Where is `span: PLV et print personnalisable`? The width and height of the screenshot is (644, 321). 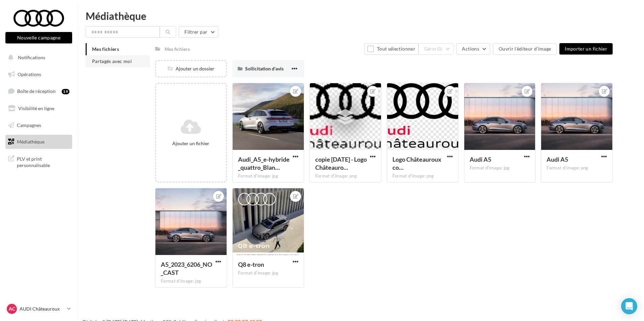 span: PLV et print personnalisable is located at coordinates (43, 161).